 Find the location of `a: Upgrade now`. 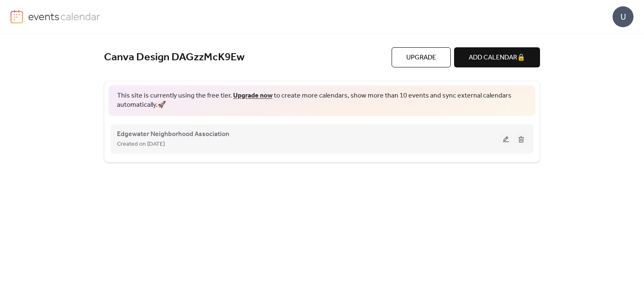

a: Upgrade now is located at coordinates (253, 96).